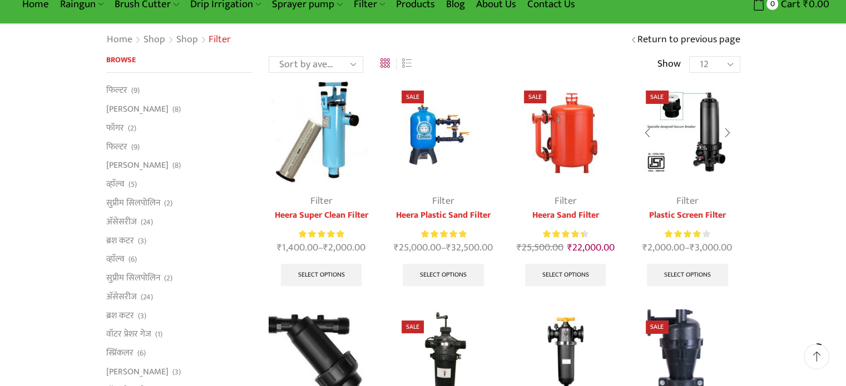 Image resolution: width=846 pixels, height=386 pixels. What do you see at coordinates (687, 234) in the screenshot?
I see `div: Rated 4.00 out of 5` at bounding box center [687, 234].